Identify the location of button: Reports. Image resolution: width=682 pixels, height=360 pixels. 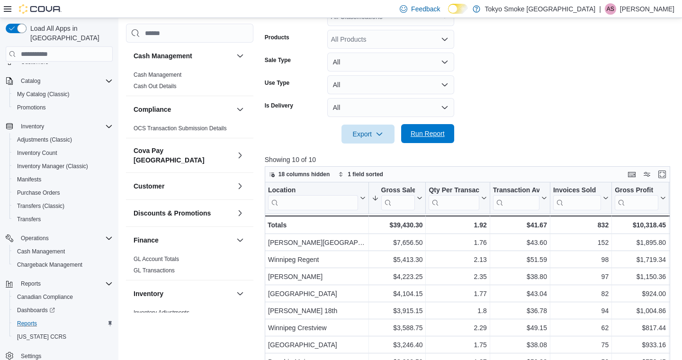
(31, 284).